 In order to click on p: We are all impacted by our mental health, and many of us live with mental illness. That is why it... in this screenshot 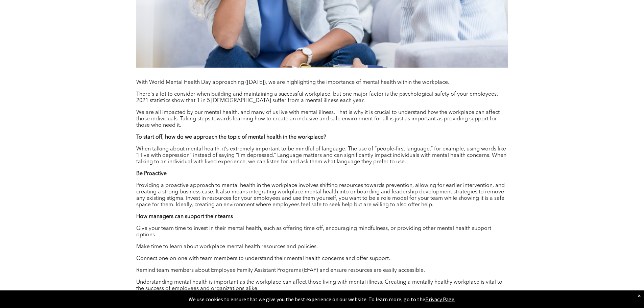, I will do `click(322, 119)`.